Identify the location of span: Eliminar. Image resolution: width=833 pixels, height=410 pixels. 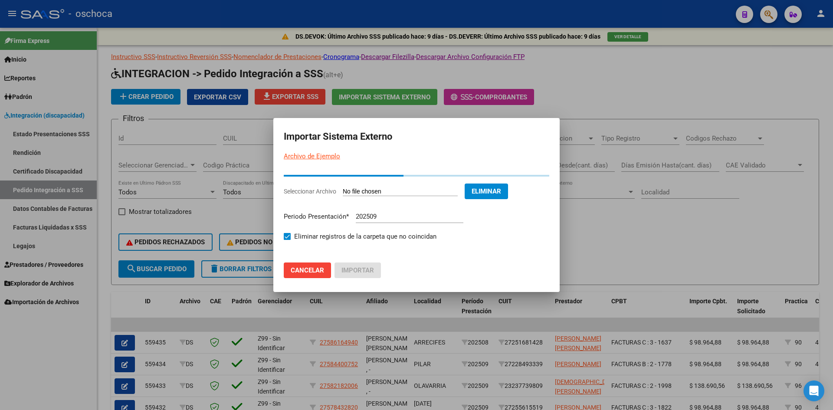
(486, 191).